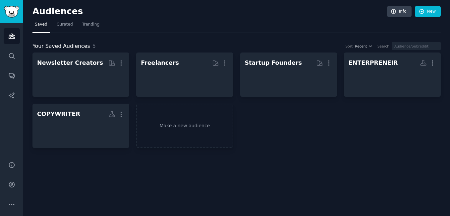 This screenshot has width=450, height=216. What do you see at coordinates (185, 74) in the screenshot?
I see `a: Freelancers` at bounding box center [185, 74].